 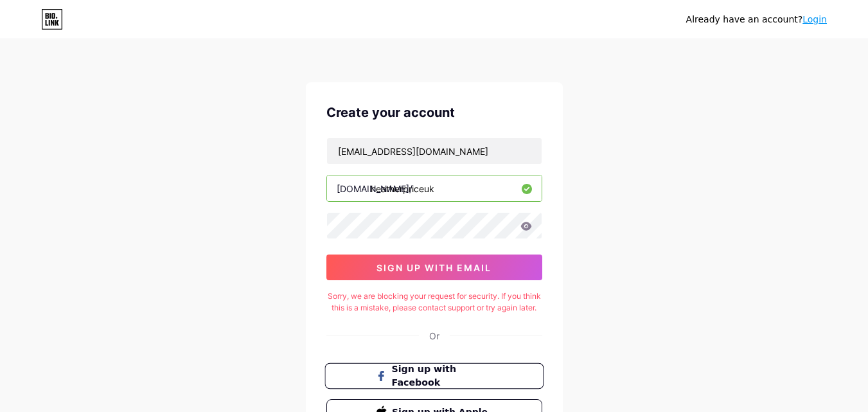 I want to click on a: Sign up with Facebook, so click(x=434, y=376).